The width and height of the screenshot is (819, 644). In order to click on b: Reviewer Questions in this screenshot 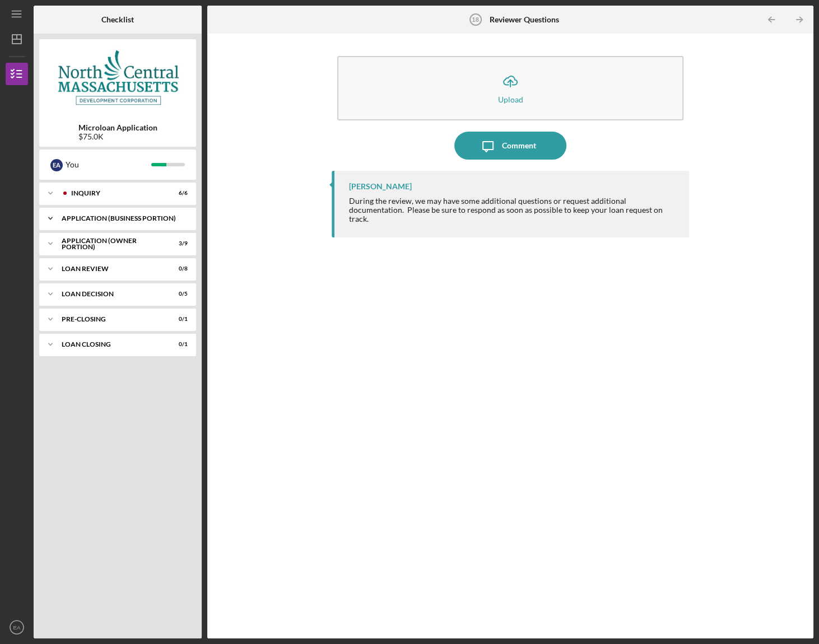, I will do `click(525, 20)`.